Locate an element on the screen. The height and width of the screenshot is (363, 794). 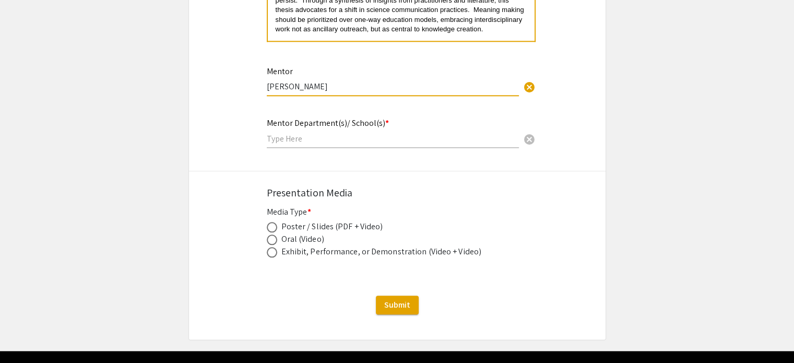
mat-label: Media Type is located at coordinates (289, 211).